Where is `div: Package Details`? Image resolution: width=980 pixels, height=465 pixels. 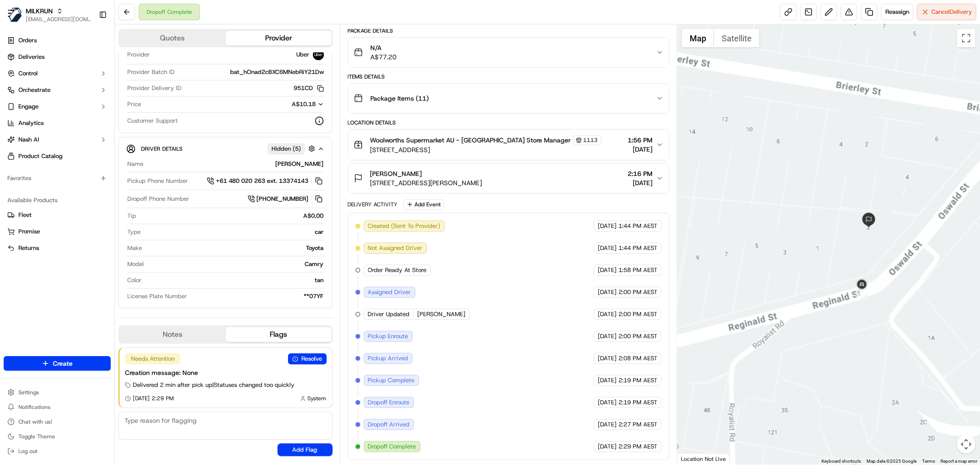
div: Package Details is located at coordinates (508, 31).